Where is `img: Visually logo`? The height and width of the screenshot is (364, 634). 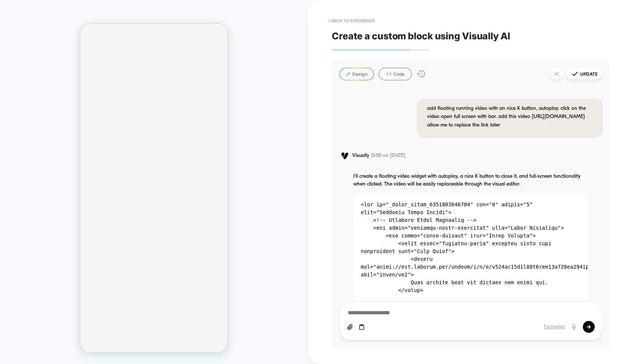 img: Visually logo is located at coordinates (345, 156).